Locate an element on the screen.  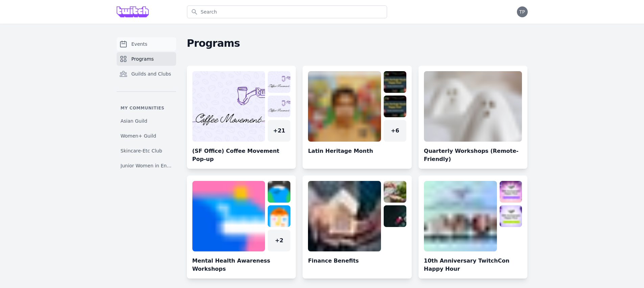
a: Skincare-Etc Club is located at coordinates (146, 151).